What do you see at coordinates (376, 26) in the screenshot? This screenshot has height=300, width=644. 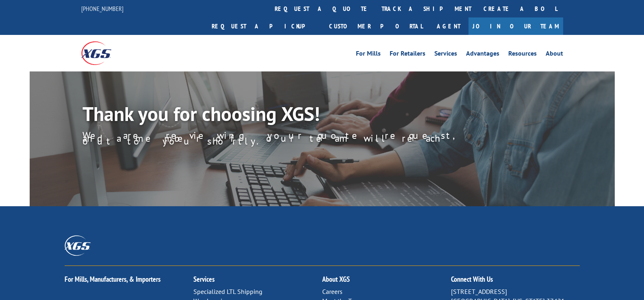 I see `a: Customer Portal` at bounding box center [376, 26].